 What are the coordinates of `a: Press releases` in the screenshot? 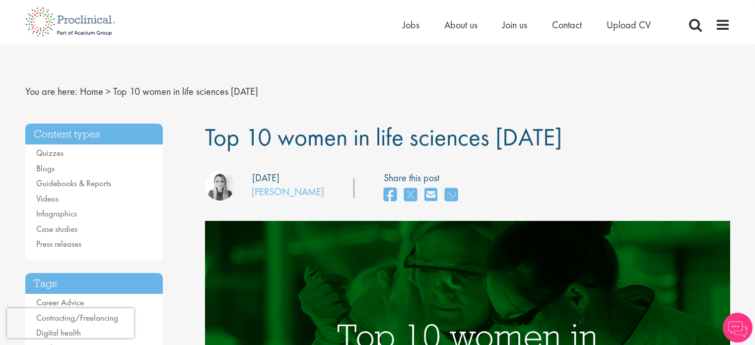 It's located at (59, 244).